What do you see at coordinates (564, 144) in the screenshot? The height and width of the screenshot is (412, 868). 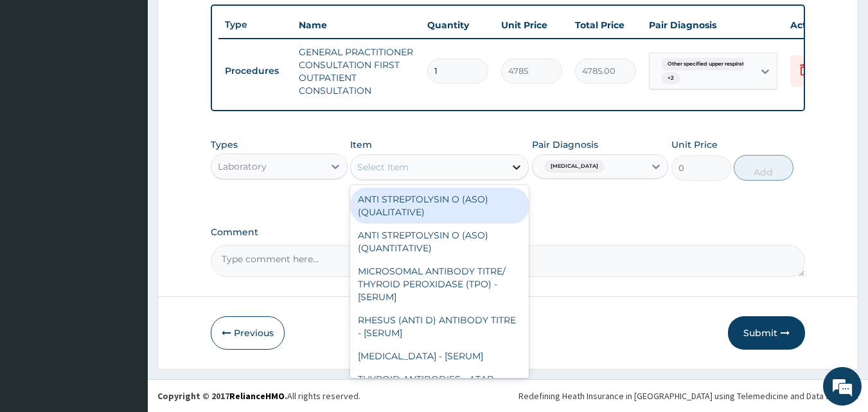 I see `label: Pair Diagnosis` at bounding box center [564, 144].